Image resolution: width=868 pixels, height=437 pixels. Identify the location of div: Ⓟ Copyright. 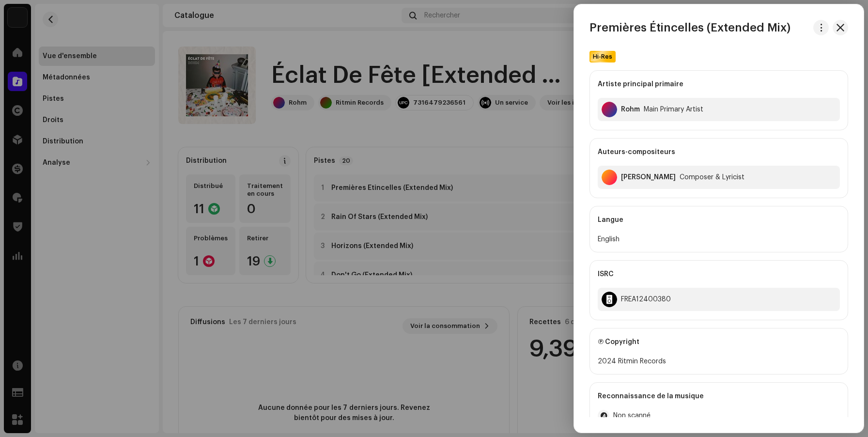
(719, 342).